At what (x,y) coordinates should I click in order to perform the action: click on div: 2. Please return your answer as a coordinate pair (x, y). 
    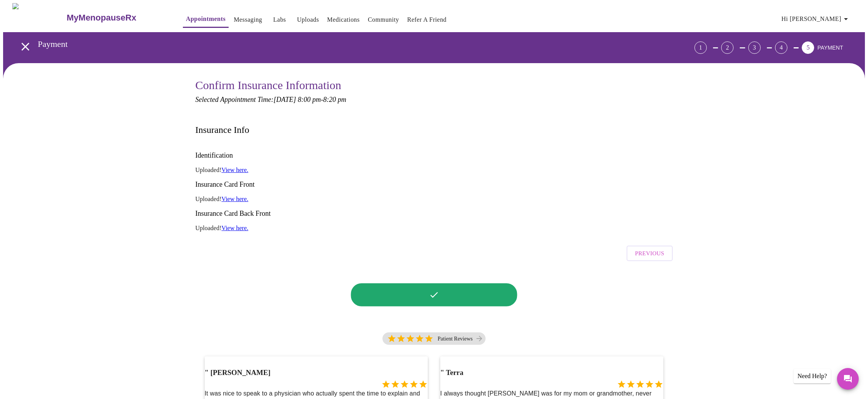
    Looking at the image, I should click on (727, 48).